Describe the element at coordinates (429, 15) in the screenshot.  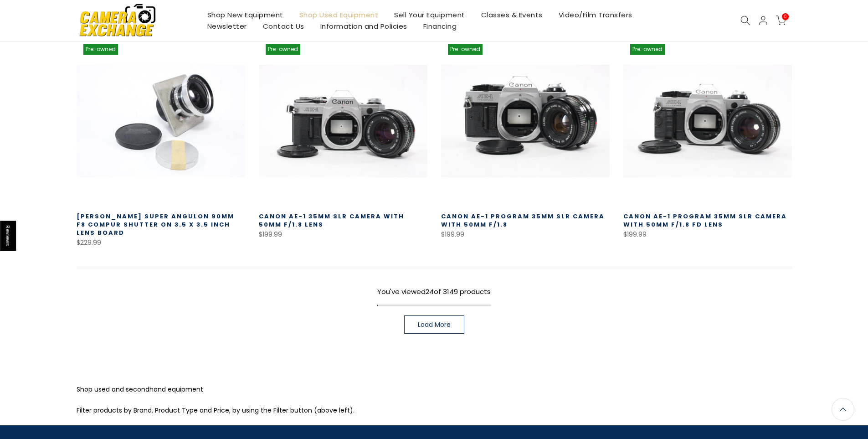
I see `a: Sell Your Equipment` at that location.